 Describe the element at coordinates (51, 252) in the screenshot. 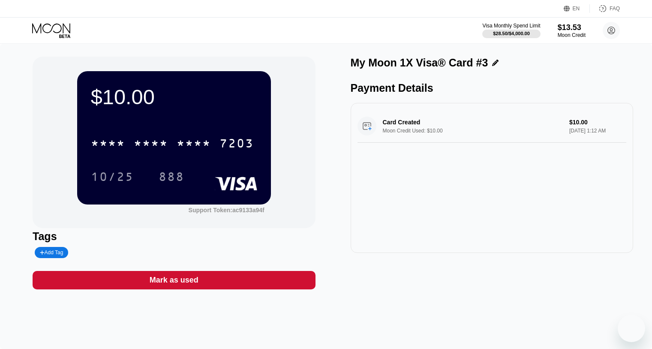

I see `div: Add Tag` at that location.